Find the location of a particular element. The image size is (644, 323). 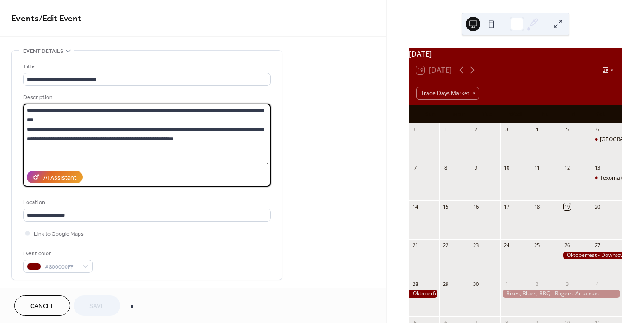

div: 14 is located at coordinates (415, 206).